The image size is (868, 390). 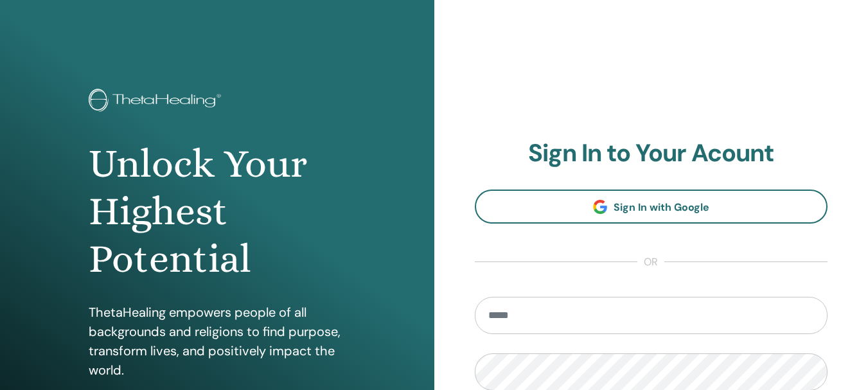 I want to click on p: ThetaHealing empowers people of all backgrounds and religions to find purpose, transform lives, a..., so click(x=217, y=341).